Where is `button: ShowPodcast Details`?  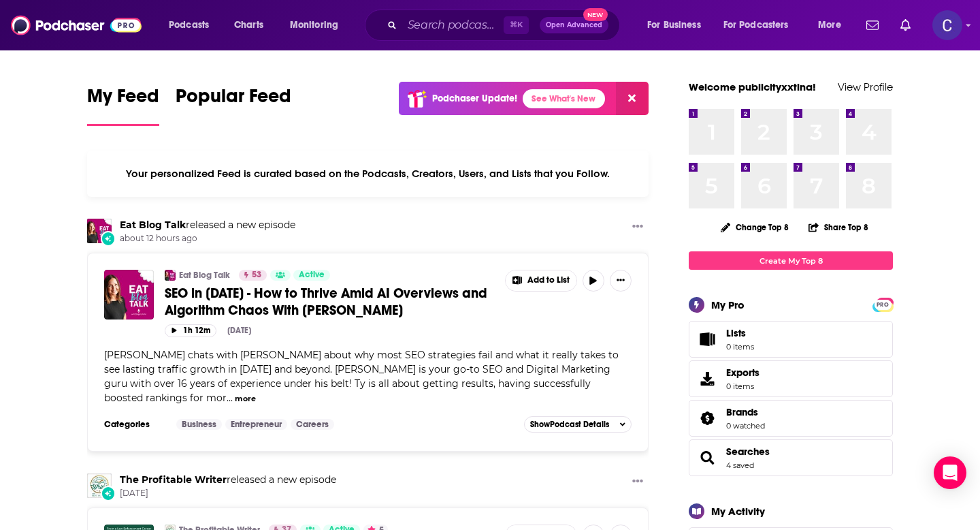 button: ShowPodcast Details is located at coordinates (578, 424).